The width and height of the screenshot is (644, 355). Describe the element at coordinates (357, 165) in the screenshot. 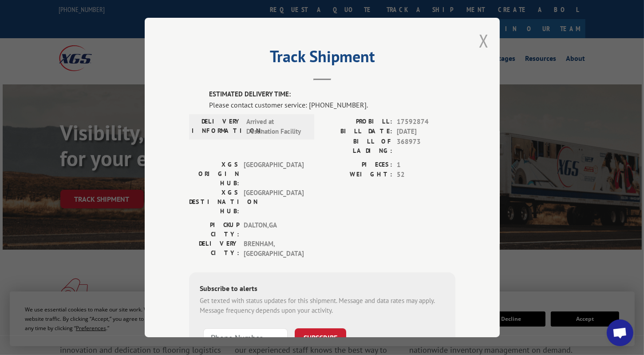

I see `label: PIECES:` at that location.